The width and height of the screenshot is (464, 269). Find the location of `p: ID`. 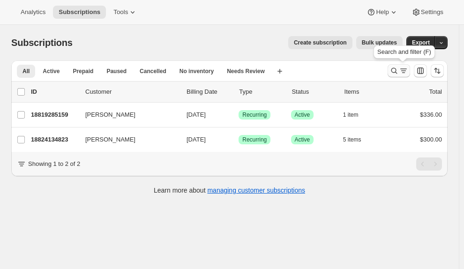

p: ID is located at coordinates (54, 92).